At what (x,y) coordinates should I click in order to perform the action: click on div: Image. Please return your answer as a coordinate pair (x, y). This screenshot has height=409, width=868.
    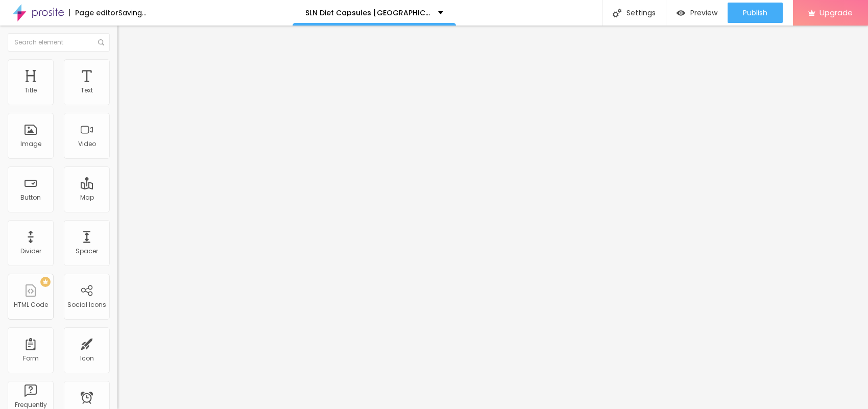
    Looking at the image, I should click on (31, 144).